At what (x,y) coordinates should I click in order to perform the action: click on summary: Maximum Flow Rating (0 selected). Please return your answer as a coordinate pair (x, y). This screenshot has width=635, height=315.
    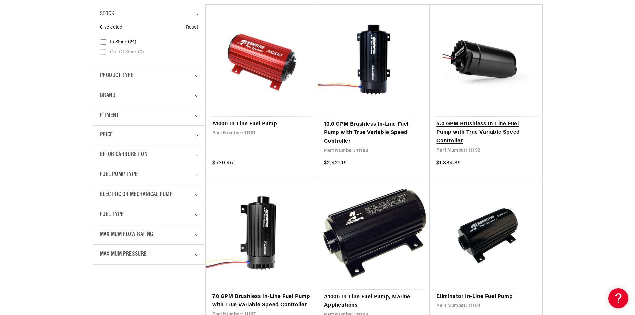
    Looking at the image, I should click on (149, 235).